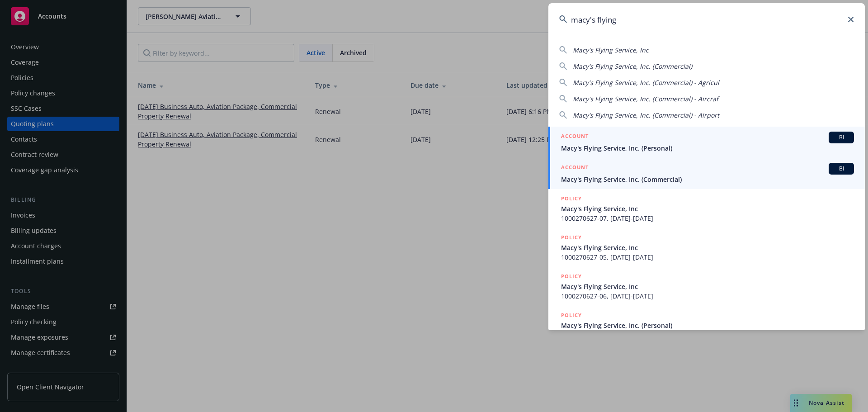 The width and height of the screenshot is (868, 412). I want to click on a: ACCOUNTBIMacy's Flying Service, Inc. (Personal), so click(707, 142).